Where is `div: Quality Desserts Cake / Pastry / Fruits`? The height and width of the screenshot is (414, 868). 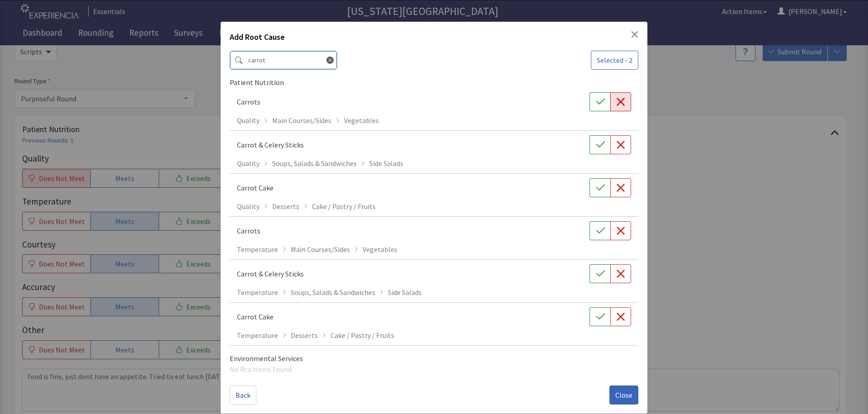 div: Quality Desserts Cake / Pastry / Fruits is located at coordinates (434, 206).